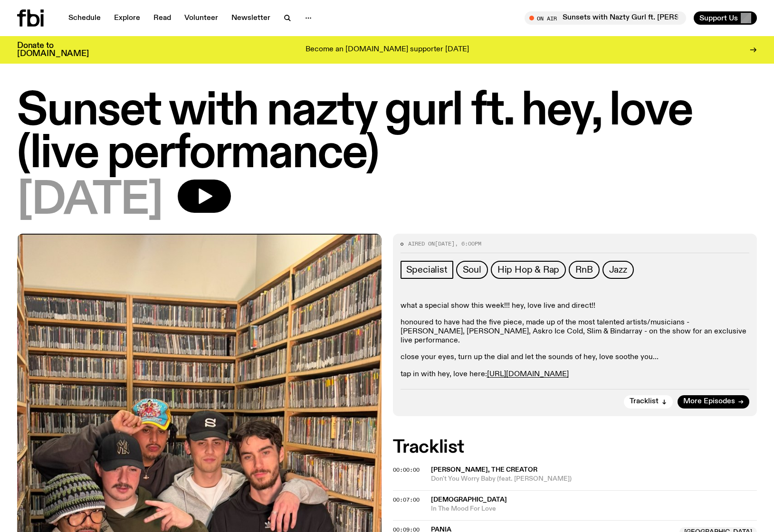 This screenshot has height=532, width=774. Describe the element at coordinates (584, 270) in the screenshot. I see `a: RnB` at that location.